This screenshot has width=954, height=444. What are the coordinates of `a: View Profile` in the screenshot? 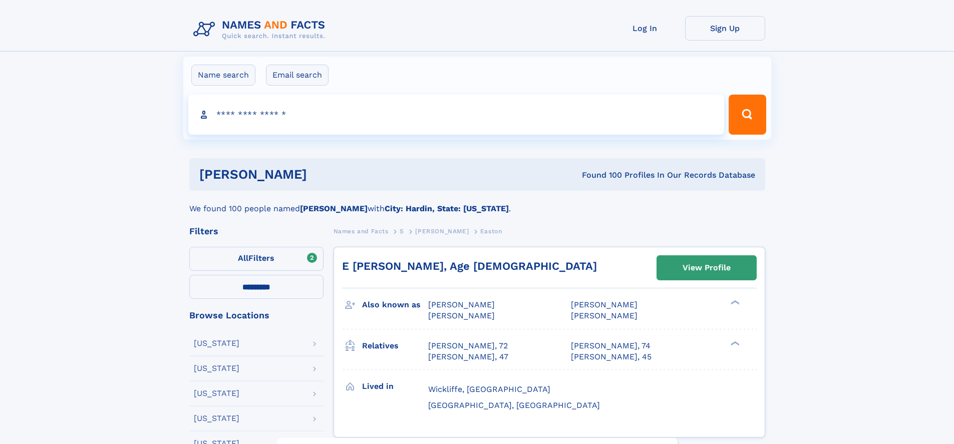 It's located at (707, 268).